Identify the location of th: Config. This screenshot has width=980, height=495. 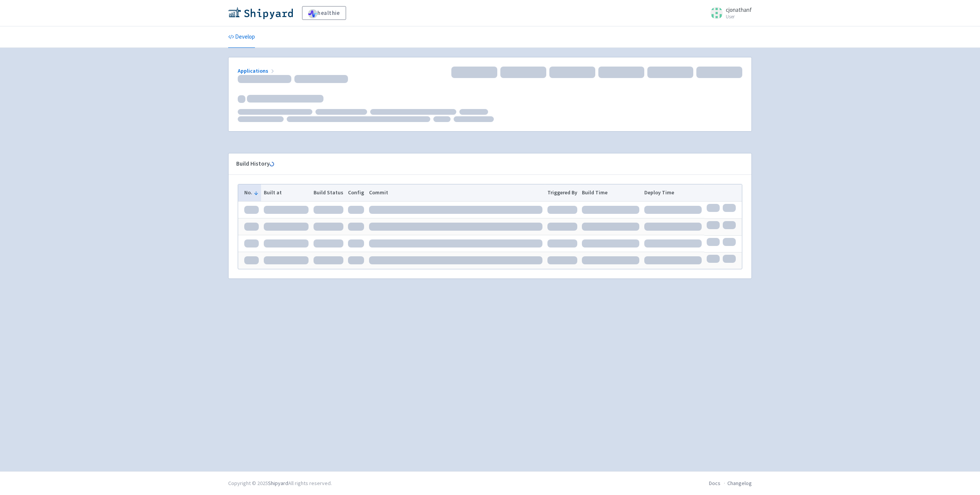
(356, 193).